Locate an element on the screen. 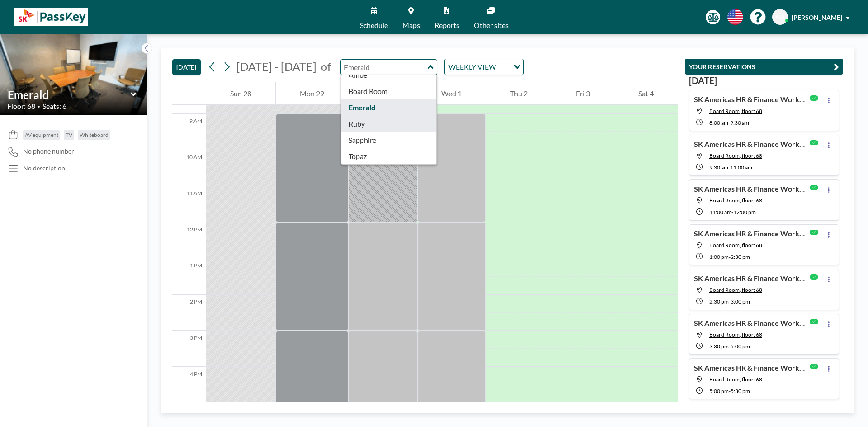 This screenshot has width=868, height=427. div: Amber is located at coordinates (389, 75).